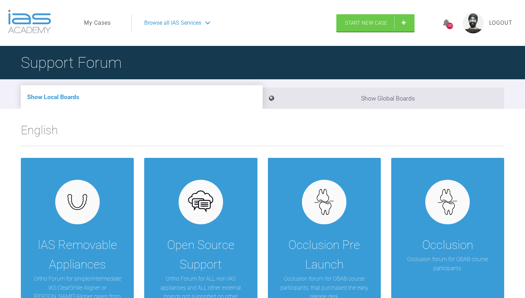 Image resolution: width=525 pixels, height=298 pixels. I want to click on span: Start New Case, so click(366, 23).